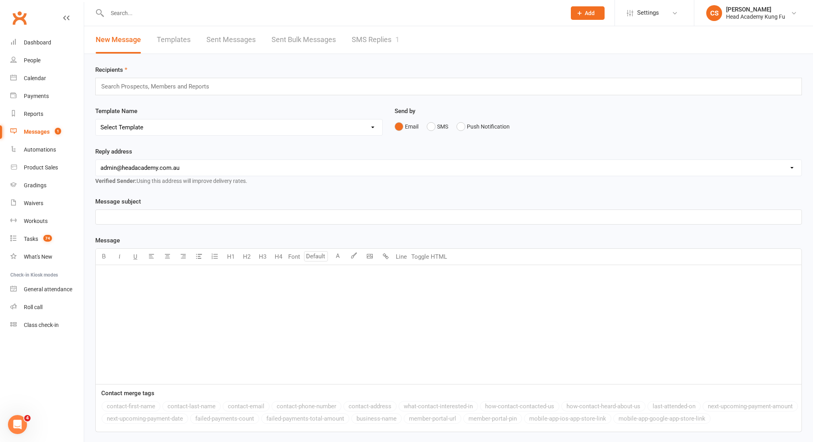  I want to click on input: Default, so click(316, 256).